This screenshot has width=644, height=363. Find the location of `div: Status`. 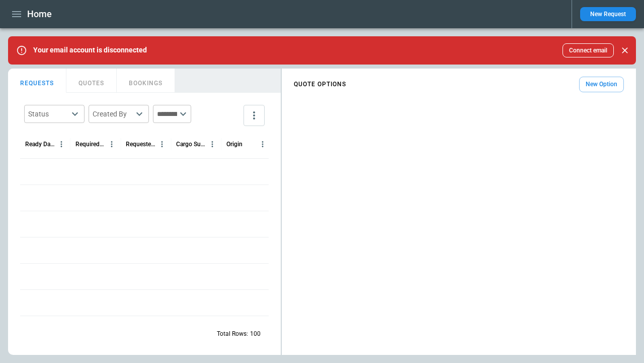

div: Status is located at coordinates (48, 114).